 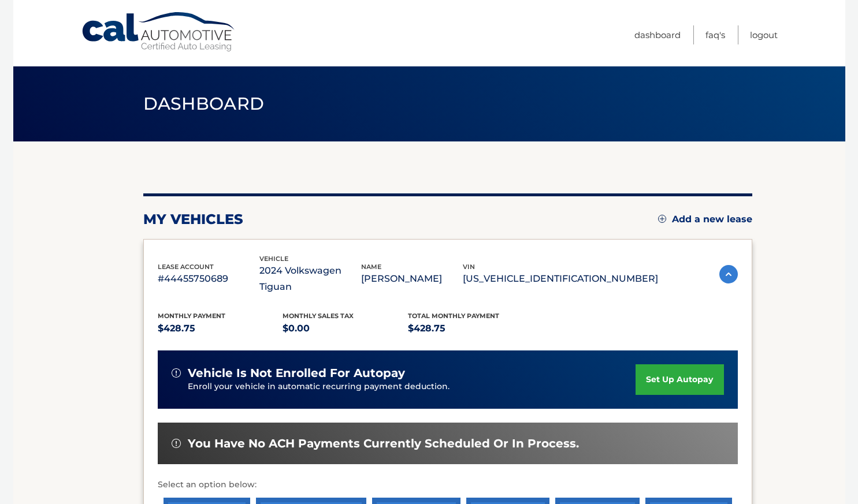 I want to click on a: set up autopay, so click(x=680, y=379).